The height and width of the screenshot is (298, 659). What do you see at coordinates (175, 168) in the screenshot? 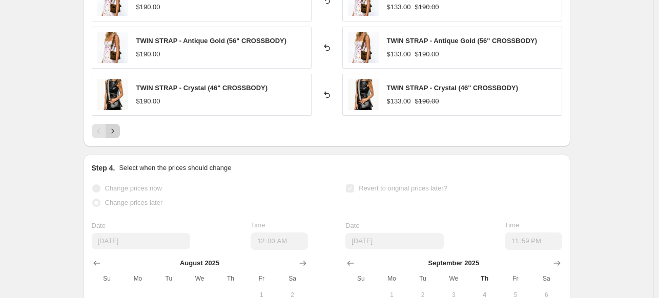
I see `p: Select when the prices should change` at bounding box center [175, 168].